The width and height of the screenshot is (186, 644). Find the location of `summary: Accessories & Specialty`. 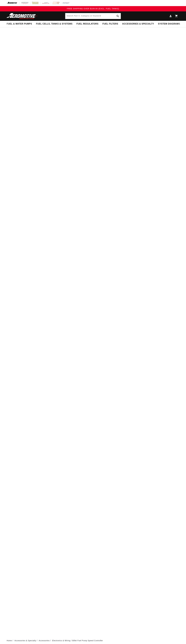

summary: Accessories & Specialty is located at coordinates (138, 24).